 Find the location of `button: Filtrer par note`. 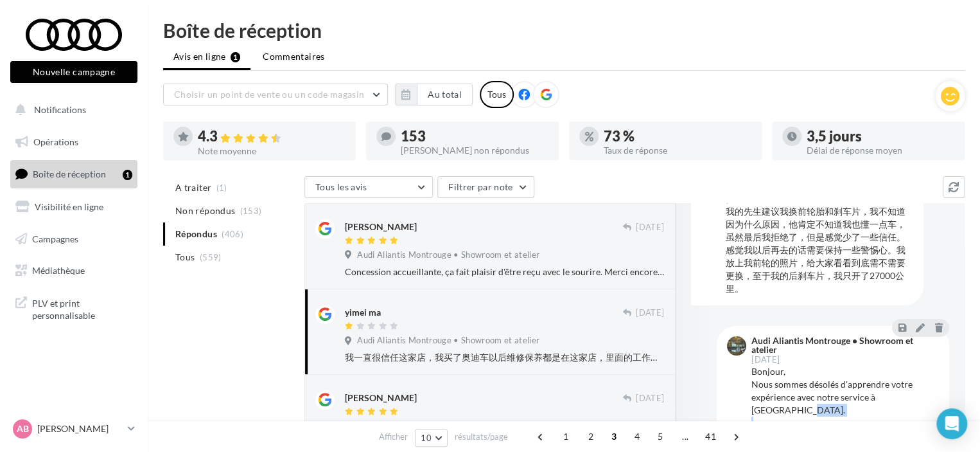

button: Filtrer par note is located at coordinates (485, 187).